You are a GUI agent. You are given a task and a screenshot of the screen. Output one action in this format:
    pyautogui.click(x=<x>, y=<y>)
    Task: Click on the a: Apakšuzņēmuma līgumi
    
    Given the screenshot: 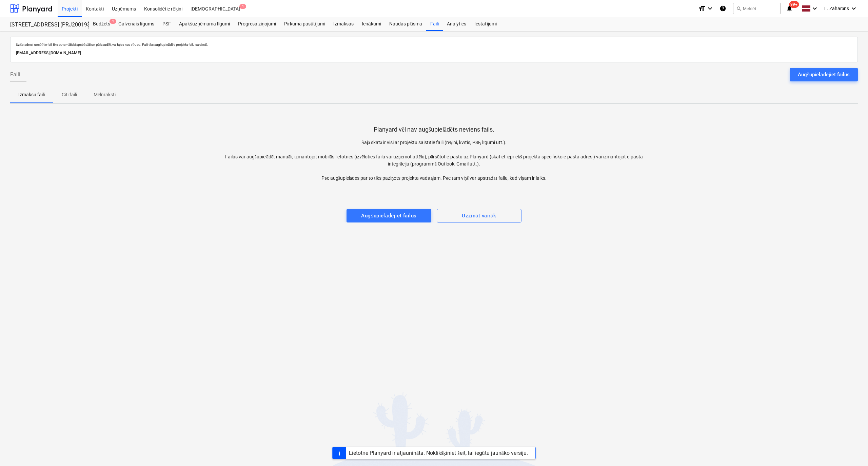 What is the action you would take?
    pyautogui.click(x=204, y=24)
    